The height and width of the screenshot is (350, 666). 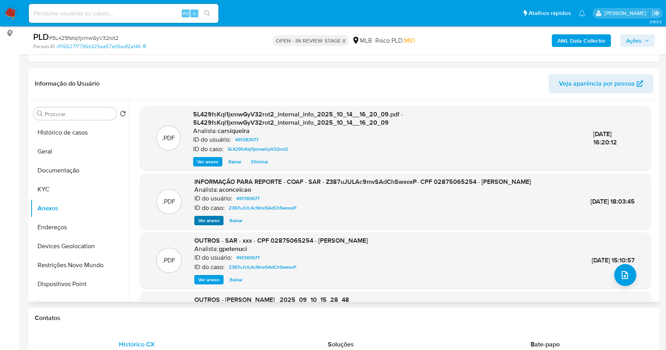 What do you see at coordinates (601, 84) in the screenshot?
I see `button: Veja aparência por pessoa` at bounding box center [601, 84].